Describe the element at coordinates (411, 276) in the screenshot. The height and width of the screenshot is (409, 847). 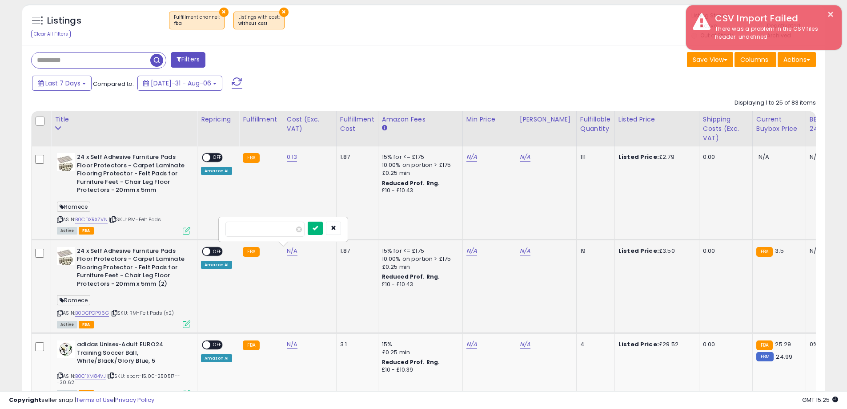
I see `b: Reduced Prof. Rng.` at that location.